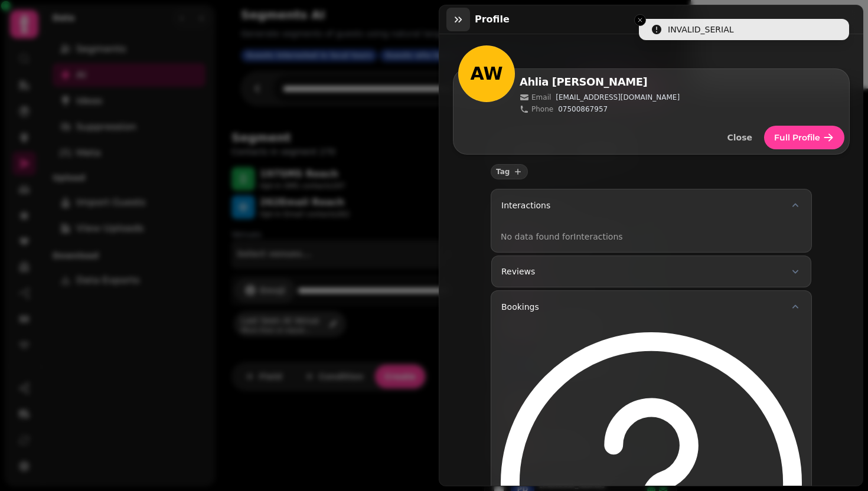 Image resolution: width=868 pixels, height=491 pixels. What do you see at coordinates (583, 109) in the screenshot?
I see `span: 07500867957` at bounding box center [583, 109].